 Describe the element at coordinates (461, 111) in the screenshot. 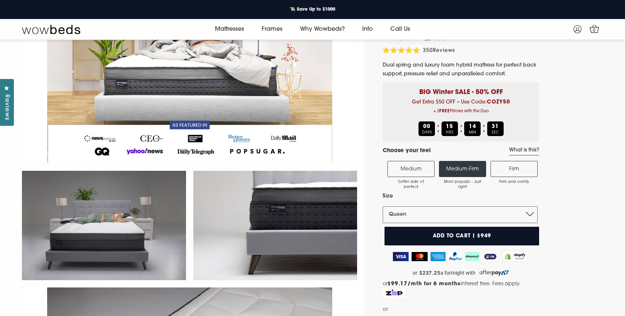

I see `span: + 2 Pillows with the Duo` at that location.